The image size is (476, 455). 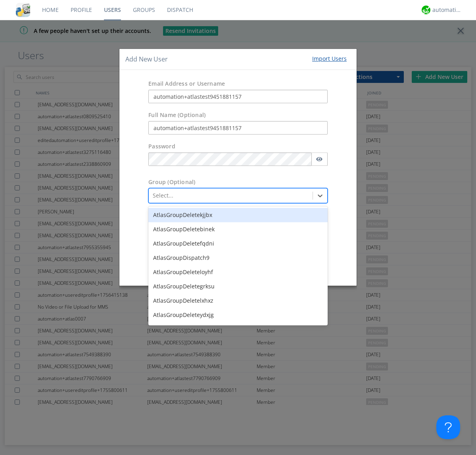 I want to click on div: AtlasGroupDispatch9, so click(x=238, y=258).